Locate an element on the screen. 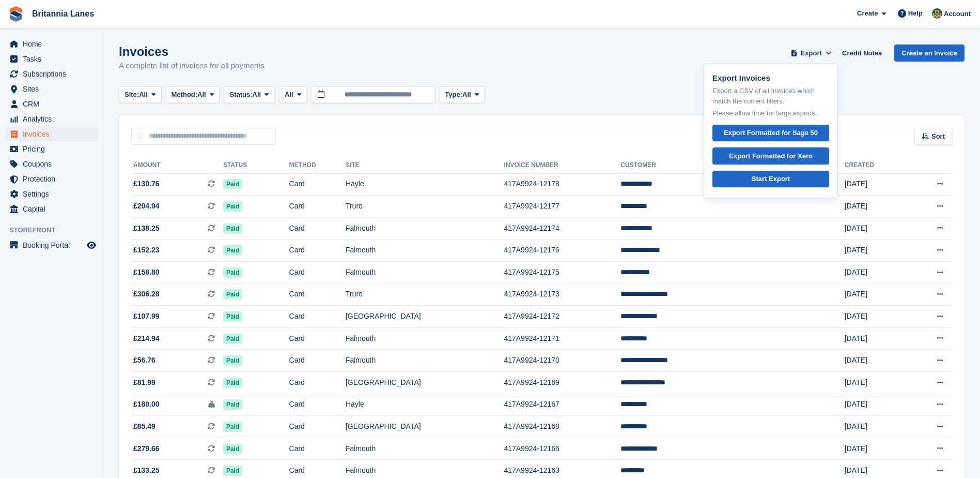  span: Account is located at coordinates (957, 14).